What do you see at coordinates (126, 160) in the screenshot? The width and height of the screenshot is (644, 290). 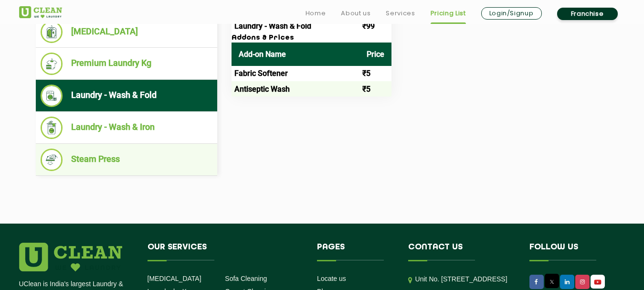 I see `li: Steam Press` at bounding box center [126, 160].